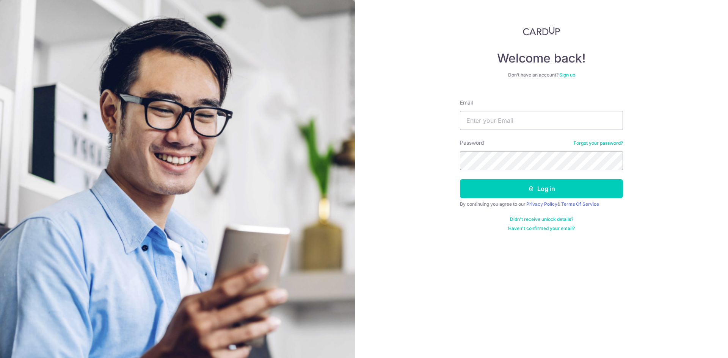 The width and height of the screenshot is (728, 358). What do you see at coordinates (472, 143) in the screenshot?
I see `label: Password` at bounding box center [472, 143].